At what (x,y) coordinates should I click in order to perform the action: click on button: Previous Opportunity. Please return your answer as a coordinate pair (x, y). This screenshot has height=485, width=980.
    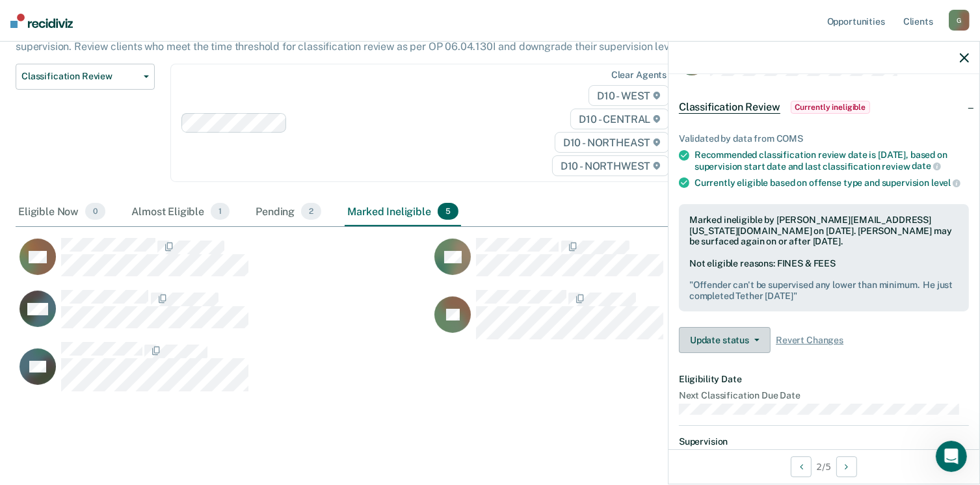
    Looking at the image, I should click on (801, 467).